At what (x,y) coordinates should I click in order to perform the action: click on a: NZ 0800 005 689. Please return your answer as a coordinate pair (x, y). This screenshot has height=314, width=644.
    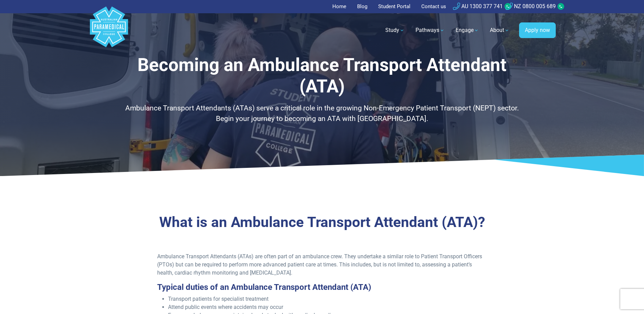
    Looking at the image, I should click on (531, 6).